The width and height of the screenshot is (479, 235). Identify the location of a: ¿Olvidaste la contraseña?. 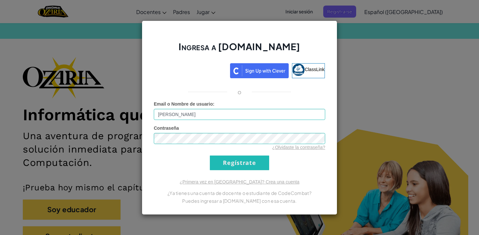
(298, 147).